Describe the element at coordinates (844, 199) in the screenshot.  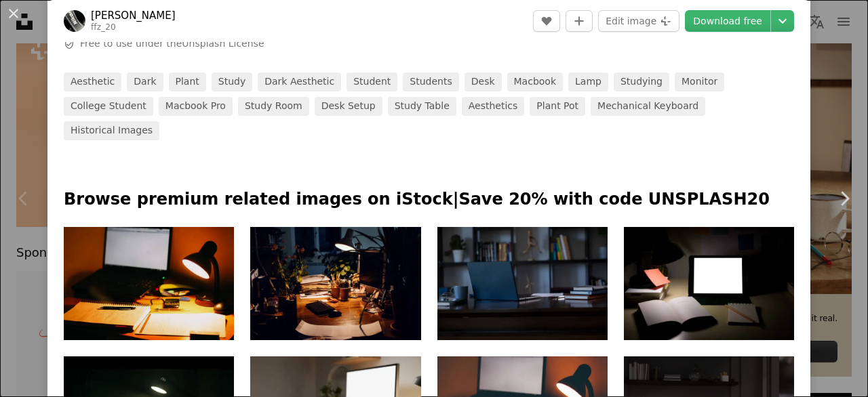
I see `a: Next` at that location.